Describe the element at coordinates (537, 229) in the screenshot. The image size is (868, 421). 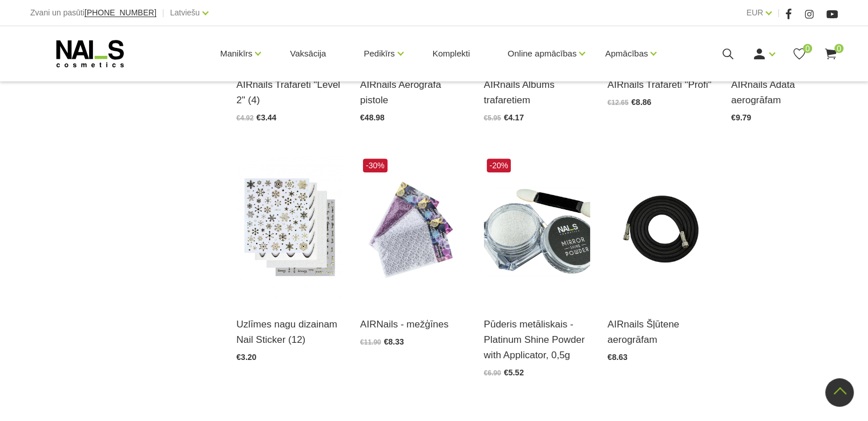
I see `img: Augstas kvalitātes, metāliskā spoguļefekta dizaina pūderis lieliskam spīdumam. Šobrīd aktuāls spi...` at that location.